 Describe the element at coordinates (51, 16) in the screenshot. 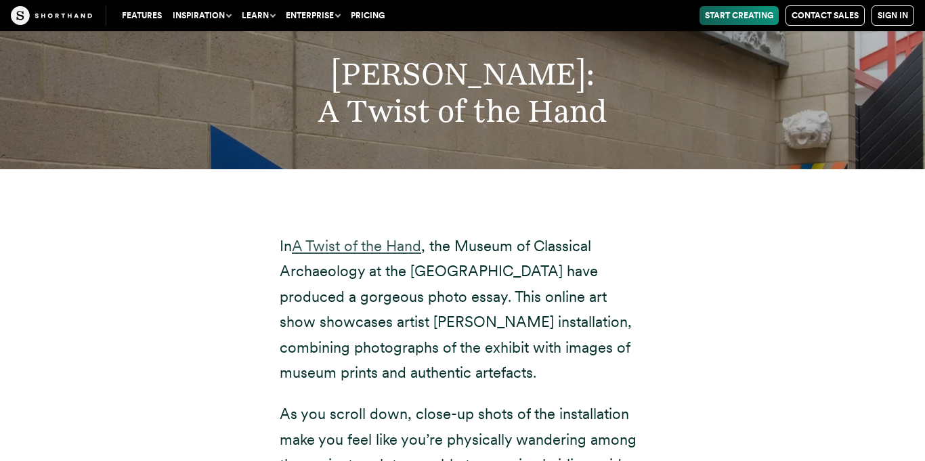

I see `img: The Craft` at that location.